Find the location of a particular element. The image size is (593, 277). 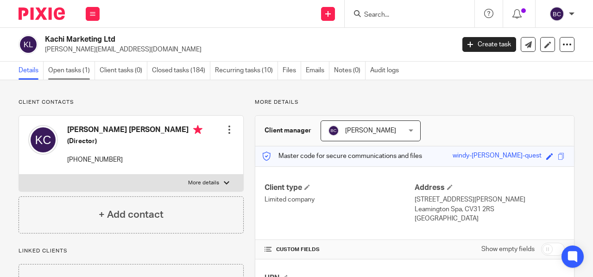

a: Open tasks (1) is located at coordinates (71, 70).